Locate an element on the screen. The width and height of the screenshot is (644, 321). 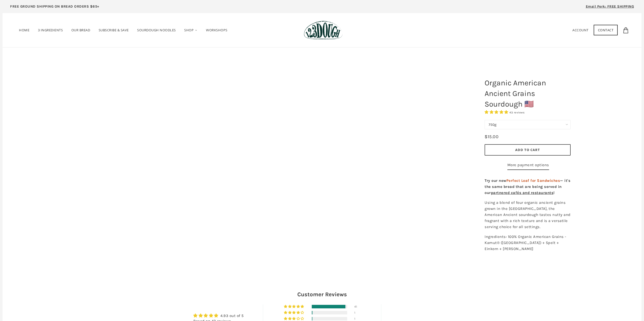
a: Email Perk: FREE SHIPPING is located at coordinates (609, 8).